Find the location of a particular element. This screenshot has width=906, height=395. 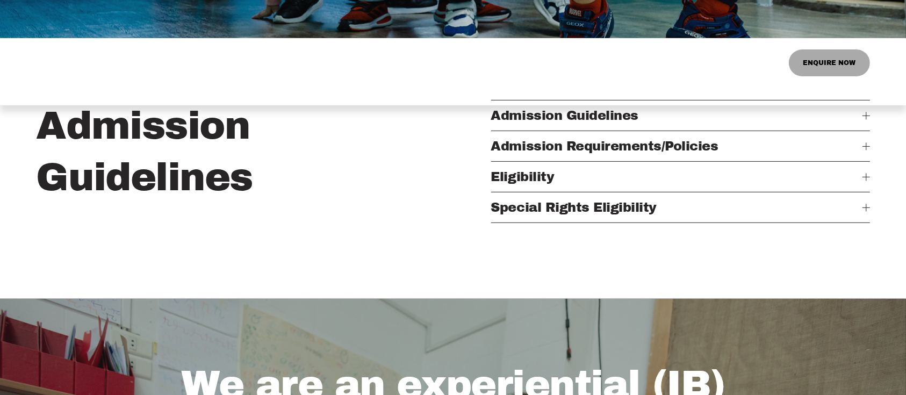

button: Eligibility is located at coordinates (681, 177).